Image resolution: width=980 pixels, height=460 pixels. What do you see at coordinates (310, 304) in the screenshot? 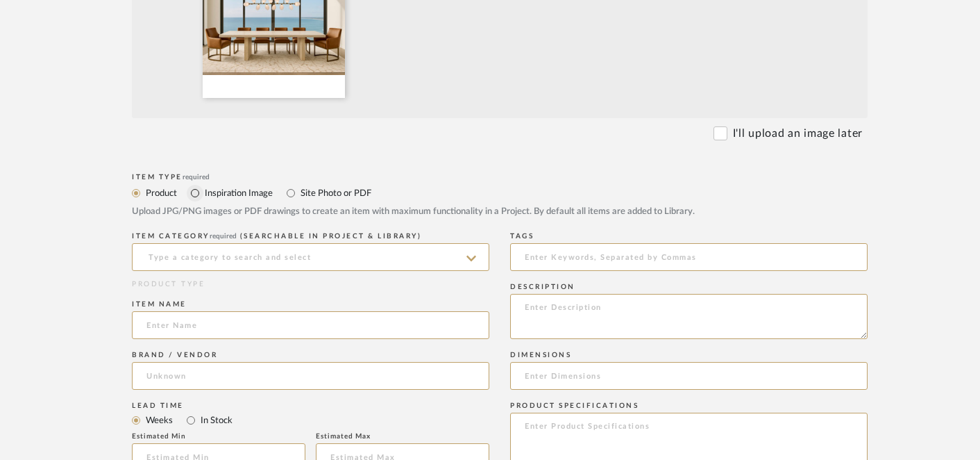
I see `div: Item name` at bounding box center [310, 304].